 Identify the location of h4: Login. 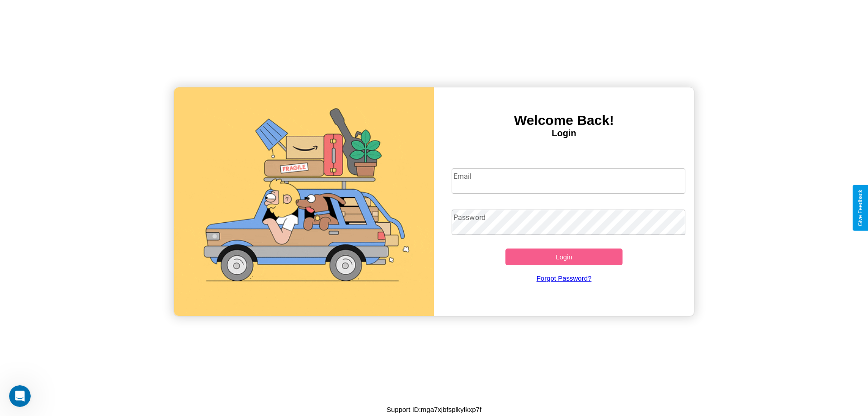
(564, 133).